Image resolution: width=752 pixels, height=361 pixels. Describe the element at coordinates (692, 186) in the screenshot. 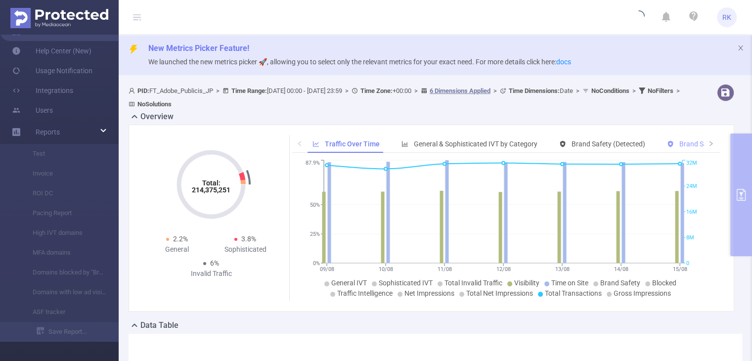

I see `tspan: 24M` at that location.